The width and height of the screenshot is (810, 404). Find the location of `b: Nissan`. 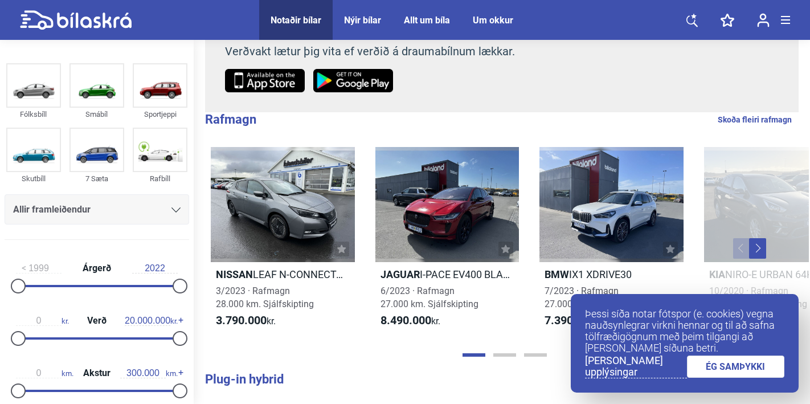

b: Nissan is located at coordinates (234, 274).